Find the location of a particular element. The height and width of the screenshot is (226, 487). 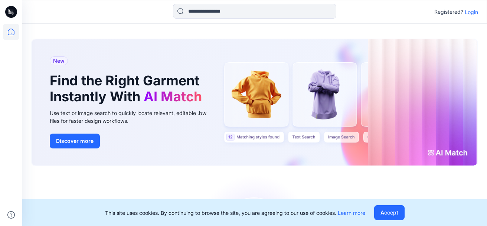

a: Discover more is located at coordinates (75, 141).